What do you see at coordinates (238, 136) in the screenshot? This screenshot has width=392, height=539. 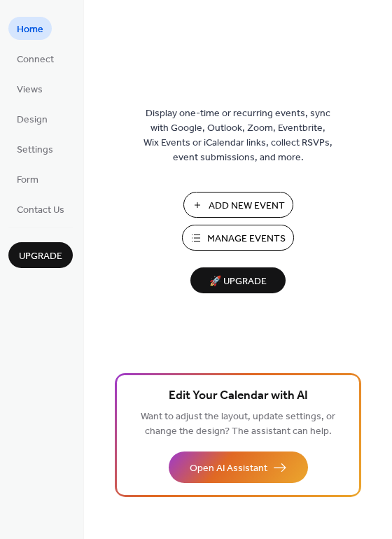 I see `span: Display one-time or recurring events, sync with Google, Outlook, Zoom, Eventbrite, Wix Events or ...` at bounding box center [238, 136].